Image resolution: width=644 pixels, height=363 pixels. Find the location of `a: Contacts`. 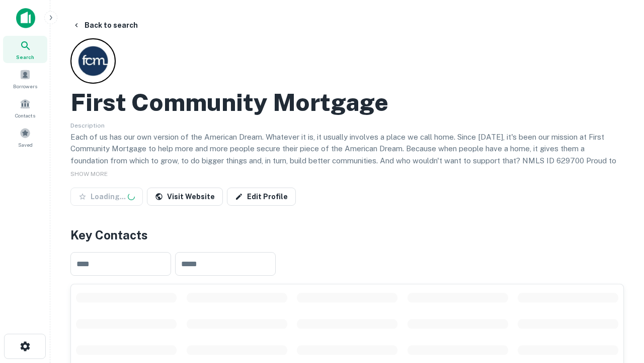

a: Contacts is located at coordinates (25, 108).